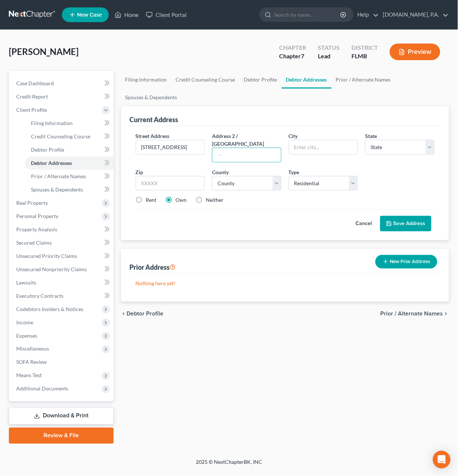 The height and width of the screenshot is (476, 458). What do you see at coordinates (329, 48) in the screenshot?
I see `div: Status` at bounding box center [329, 48].